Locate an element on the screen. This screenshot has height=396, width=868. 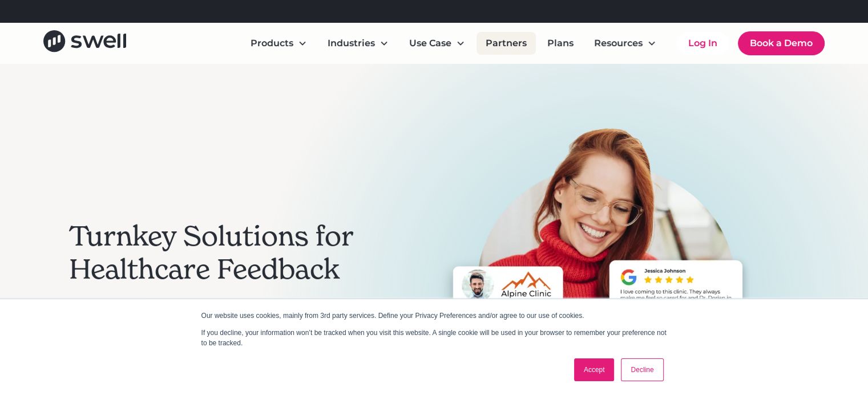
a: Log In is located at coordinates (703, 44).